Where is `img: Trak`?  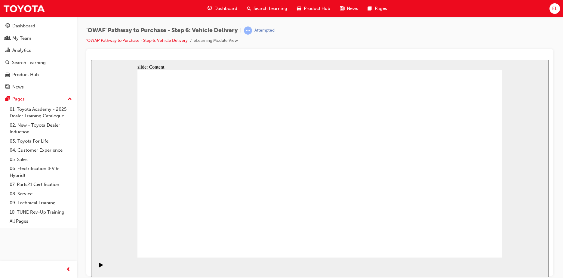
img: Trak is located at coordinates (24, 8).